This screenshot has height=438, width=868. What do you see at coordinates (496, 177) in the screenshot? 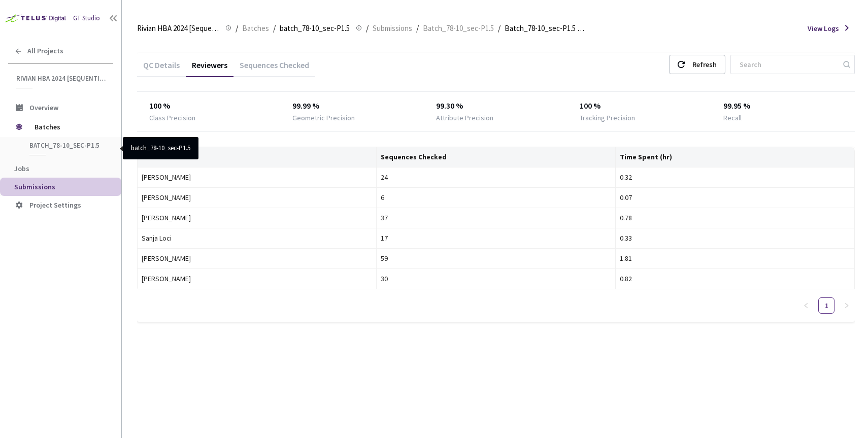
I see `div: 24` at bounding box center [496, 177].